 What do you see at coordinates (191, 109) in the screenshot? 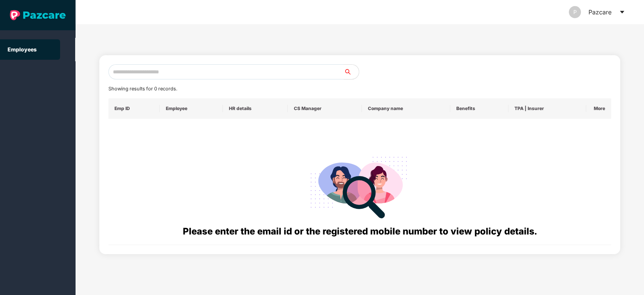
I see `th: Employee` at bounding box center [191, 109].